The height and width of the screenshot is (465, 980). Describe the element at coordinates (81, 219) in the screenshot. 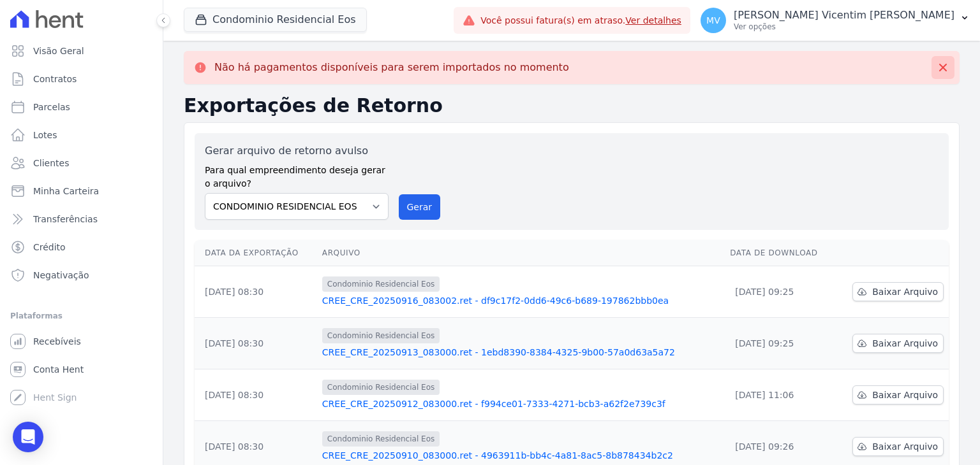

I see `a: Transferências` at that location.